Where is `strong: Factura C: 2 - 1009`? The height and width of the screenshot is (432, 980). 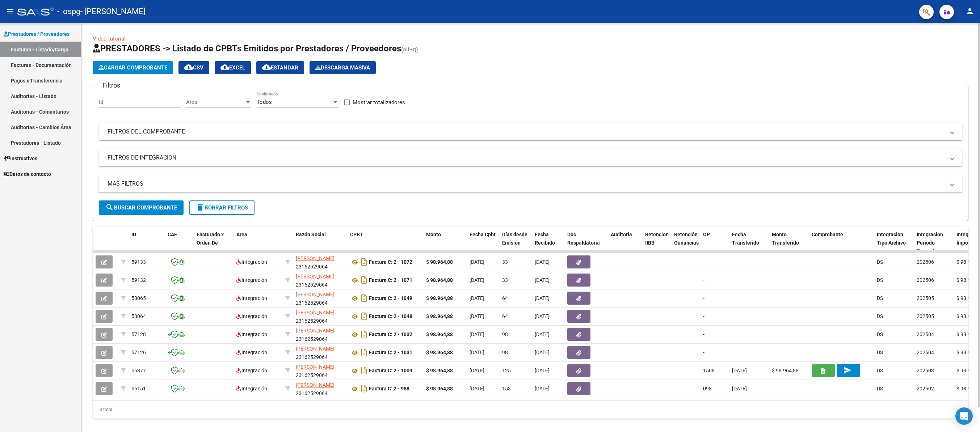
strong: Factura C: 2 - 1009 is located at coordinates (391, 371).